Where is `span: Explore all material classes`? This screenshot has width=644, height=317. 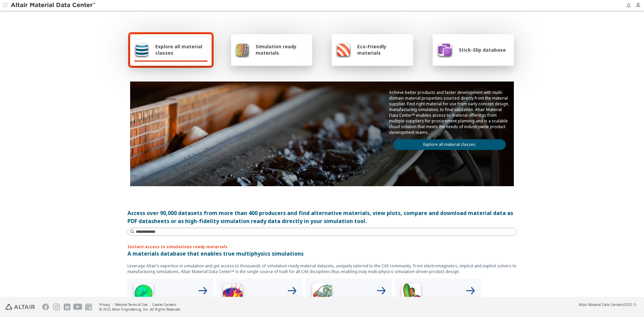 span: Explore all material classes is located at coordinates (181, 50).